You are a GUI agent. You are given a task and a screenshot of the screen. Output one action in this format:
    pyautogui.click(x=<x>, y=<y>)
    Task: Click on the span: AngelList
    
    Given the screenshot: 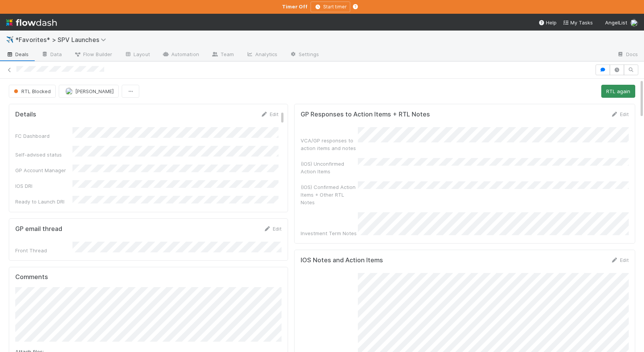 What is the action you would take?
    pyautogui.click(x=616, y=22)
    